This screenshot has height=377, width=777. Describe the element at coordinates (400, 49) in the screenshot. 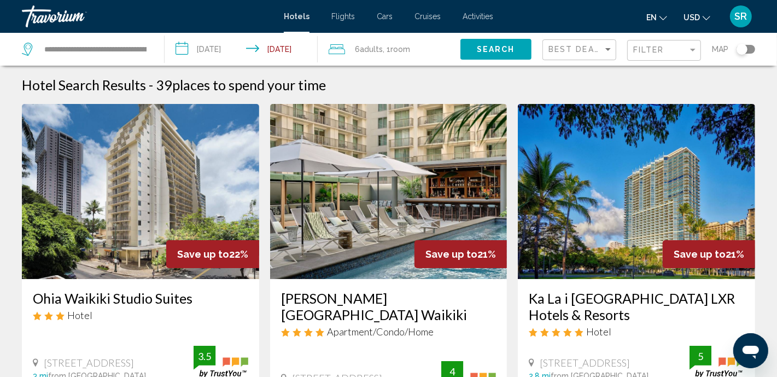

I see `span: Room` at that location.